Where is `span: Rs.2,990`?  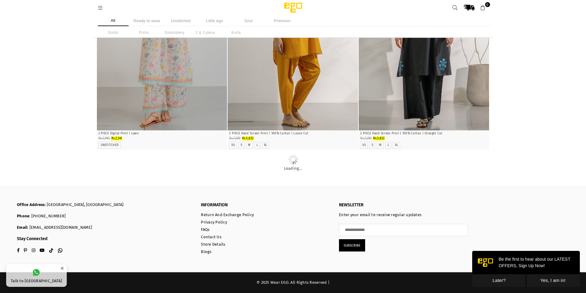
span: Rs.2,990 is located at coordinates (104, 138).